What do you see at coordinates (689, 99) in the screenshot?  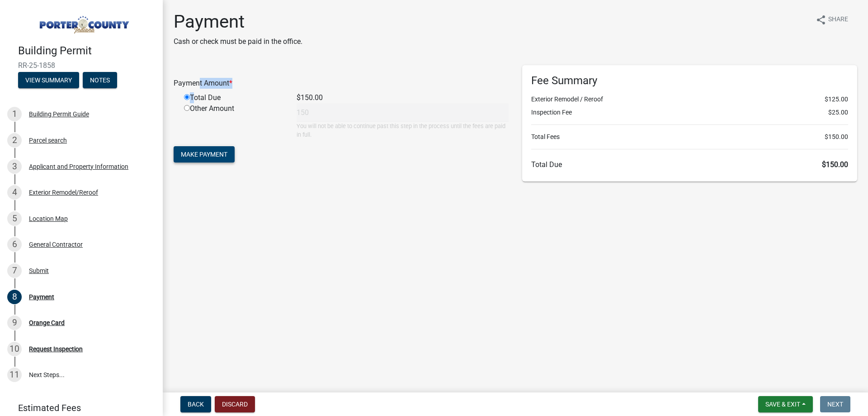 I see `li: Exterior Remodel / Reroof` at bounding box center [689, 99].